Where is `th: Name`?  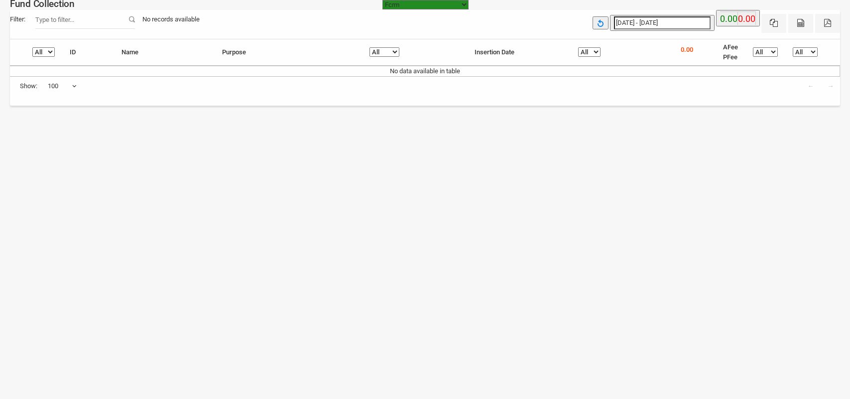 th: Name is located at coordinates (164, 52).